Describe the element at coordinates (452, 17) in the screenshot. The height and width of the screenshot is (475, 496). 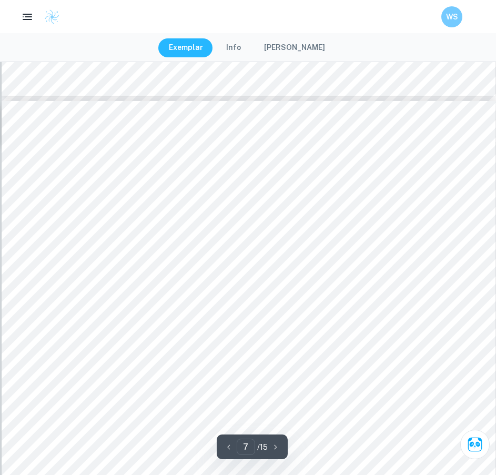
I see `h6: WS` at that location.